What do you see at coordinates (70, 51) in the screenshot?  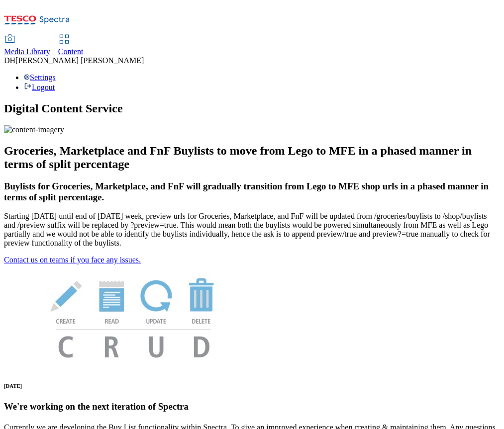 I see `span: Content` at bounding box center [70, 51].